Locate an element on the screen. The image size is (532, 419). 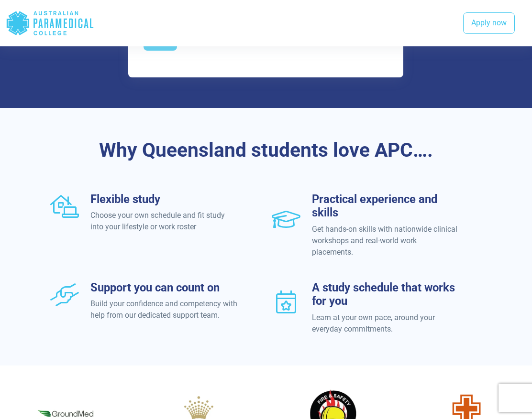
p: Get hands-on skills with nationwide clinical workshops and real-world work placements. is located at coordinates (385, 241).